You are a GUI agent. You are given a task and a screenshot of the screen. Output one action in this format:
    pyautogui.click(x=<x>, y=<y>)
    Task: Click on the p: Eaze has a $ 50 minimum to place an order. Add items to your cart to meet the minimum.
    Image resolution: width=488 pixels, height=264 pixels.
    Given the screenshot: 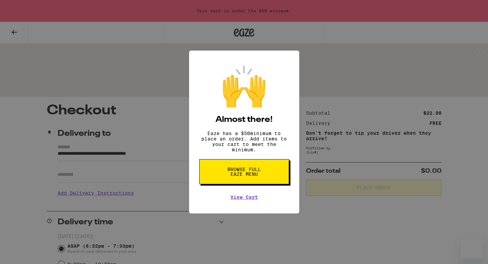 What is the action you would take?
    pyautogui.click(x=244, y=141)
    